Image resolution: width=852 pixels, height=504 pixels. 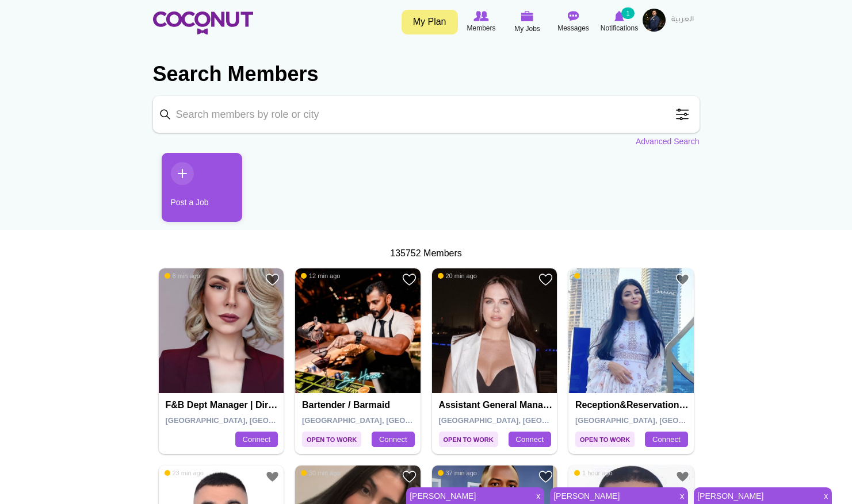 I want to click on span: My Jobs, so click(x=527, y=29).